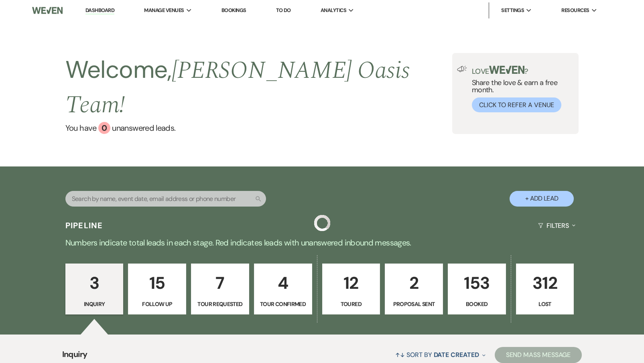 This screenshot has width=644, height=363. I want to click on span: Date Created, so click(456, 354).